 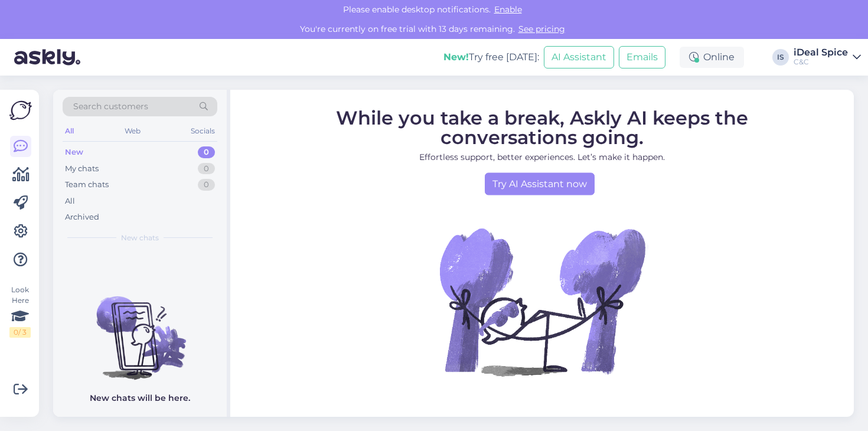 I want to click on div: Socials, so click(x=202, y=131).